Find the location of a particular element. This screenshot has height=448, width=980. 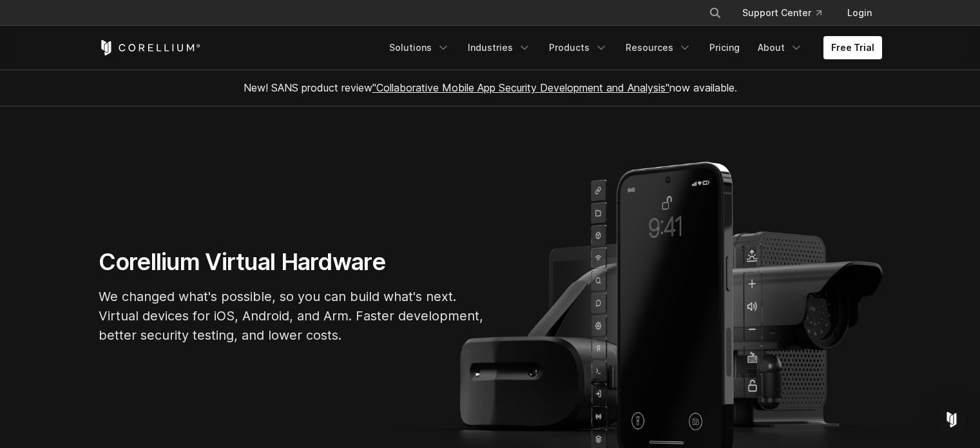

a: "Collaborative Mobile App Security Development and Analysis" is located at coordinates (520, 87).